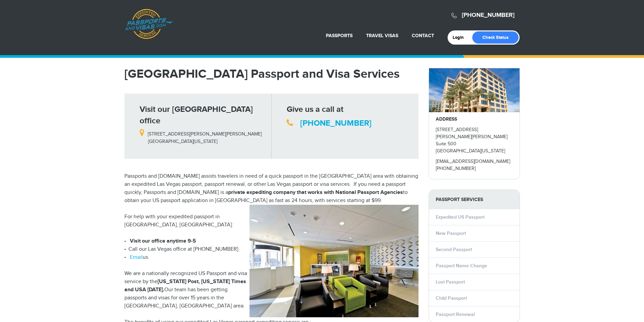 The height and width of the screenshot is (322, 644). I want to click on a: Expedited US Passport, so click(460, 217).